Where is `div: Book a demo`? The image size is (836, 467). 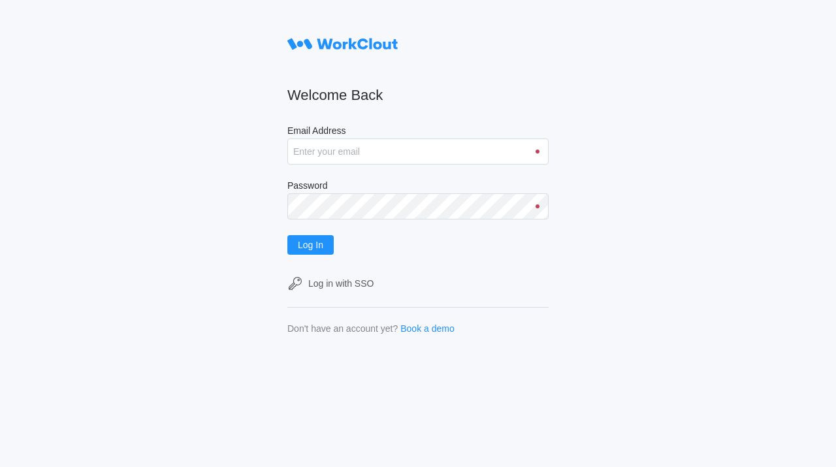
div: Book a demo is located at coordinates (427, 328).